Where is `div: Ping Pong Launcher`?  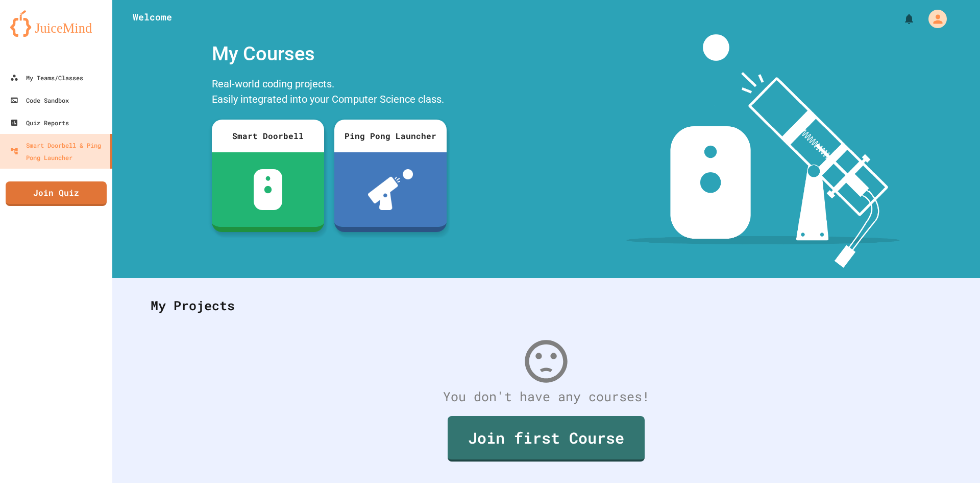
div: Ping Pong Launcher is located at coordinates (390, 136).